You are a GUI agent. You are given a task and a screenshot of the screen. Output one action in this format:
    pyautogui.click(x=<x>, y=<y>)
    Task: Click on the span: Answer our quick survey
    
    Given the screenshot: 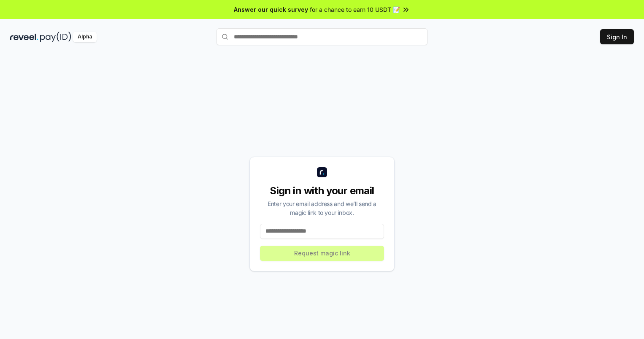 What is the action you would take?
    pyautogui.click(x=271, y=9)
    